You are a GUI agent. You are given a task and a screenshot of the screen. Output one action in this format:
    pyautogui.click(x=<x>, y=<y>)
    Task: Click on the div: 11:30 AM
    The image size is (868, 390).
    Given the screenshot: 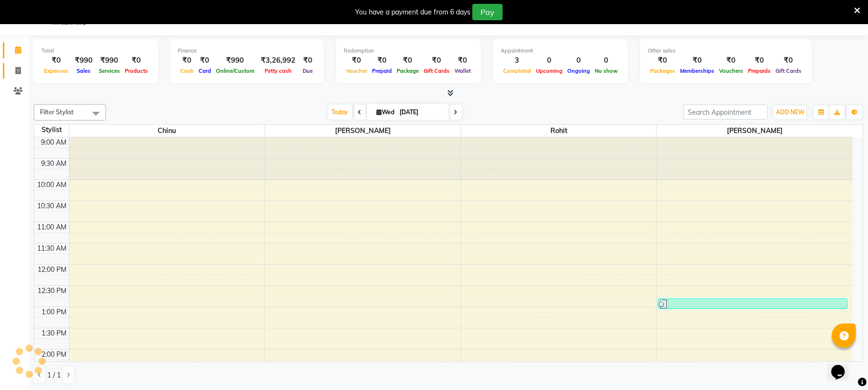 What is the action you would take?
    pyautogui.click(x=52, y=248)
    